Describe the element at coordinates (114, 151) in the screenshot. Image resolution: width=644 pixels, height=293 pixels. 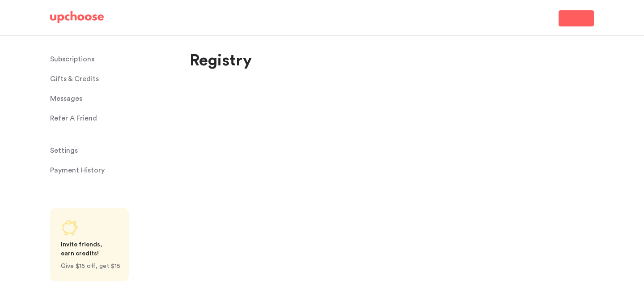
I see `a: Settings` at that location.